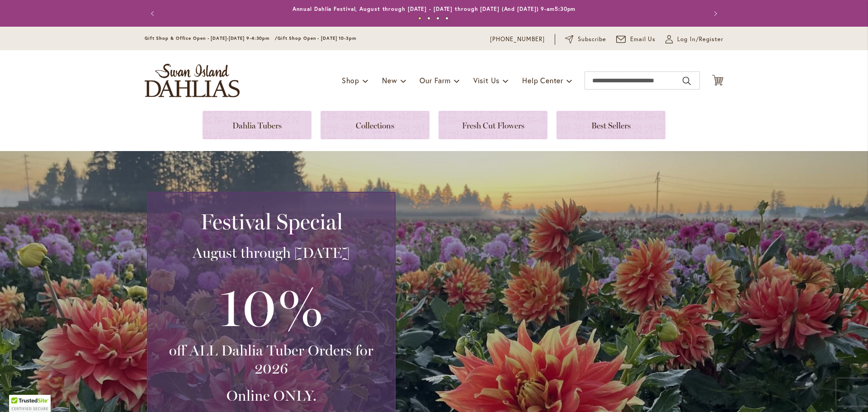 The height and width of the screenshot is (412, 868). I want to click on a: Subscribe, so click(585, 40).